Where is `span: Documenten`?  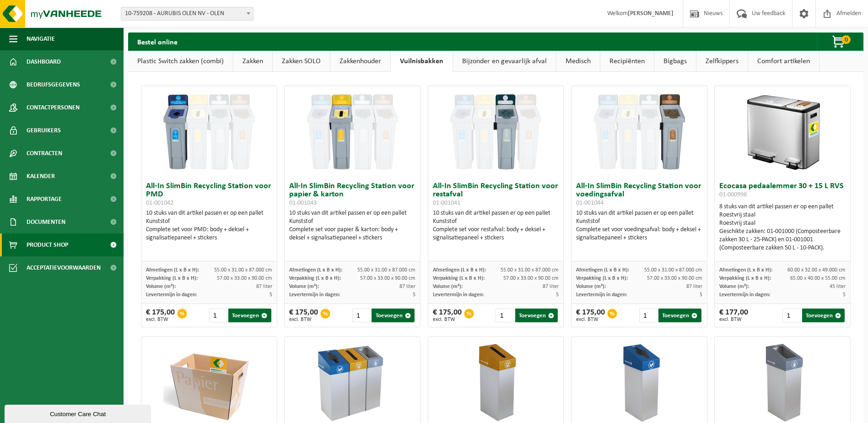
span: Documenten is located at coordinates (46, 222).